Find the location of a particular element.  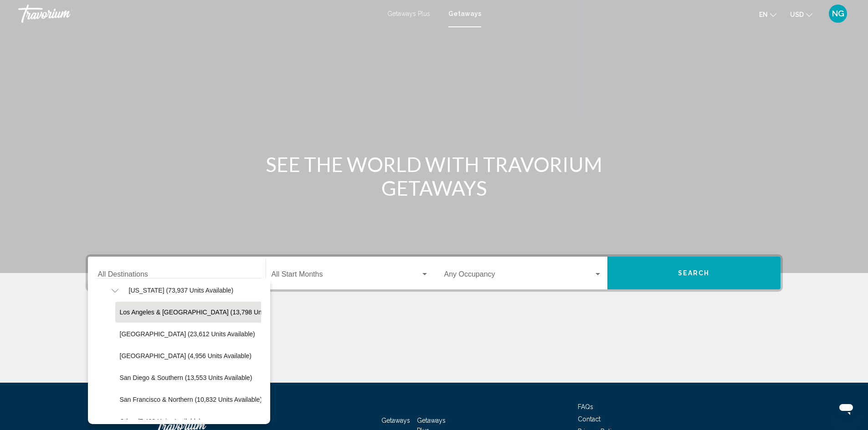

span: San Diego & Southern (13,553 units available) is located at coordinates (186, 378).